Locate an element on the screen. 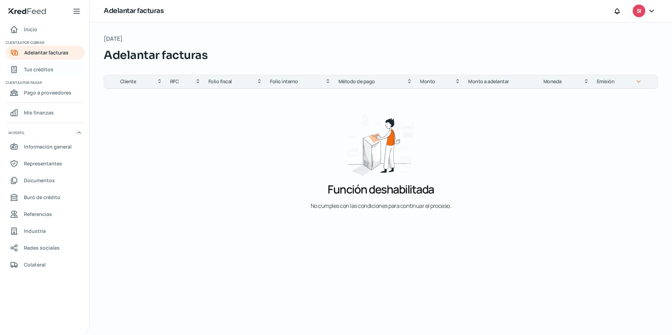 This screenshot has height=335, width=672. span: Cuentas por pagar is located at coordinates (45, 83).